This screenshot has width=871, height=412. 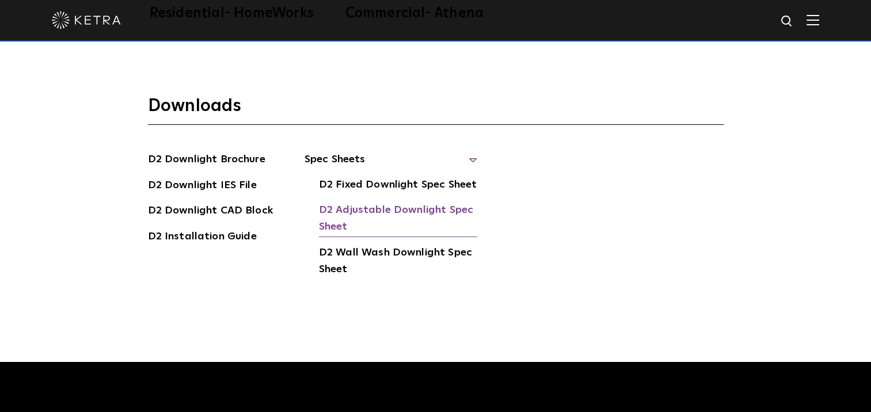 I want to click on img: ketra-logo-2019-white, so click(x=86, y=20).